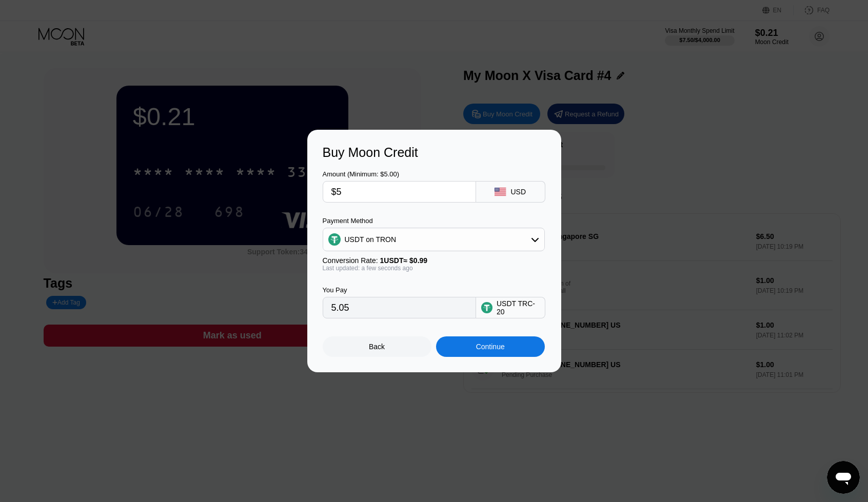 This screenshot has height=502, width=868. What do you see at coordinates (399, 290) in the screenshot?
I see `div: You Pay` at bounding box center [399, 290].